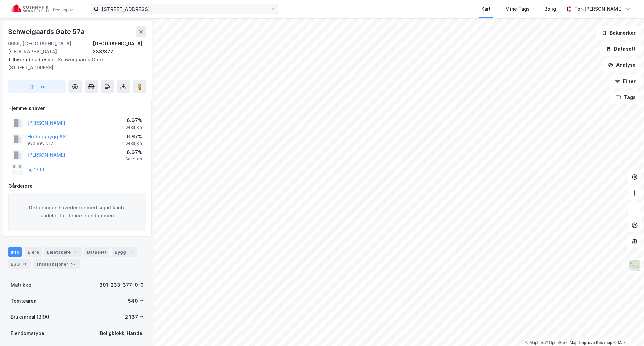 This screenshot has height=346, width=644. I want to click on div: 11, so click(25, 264).